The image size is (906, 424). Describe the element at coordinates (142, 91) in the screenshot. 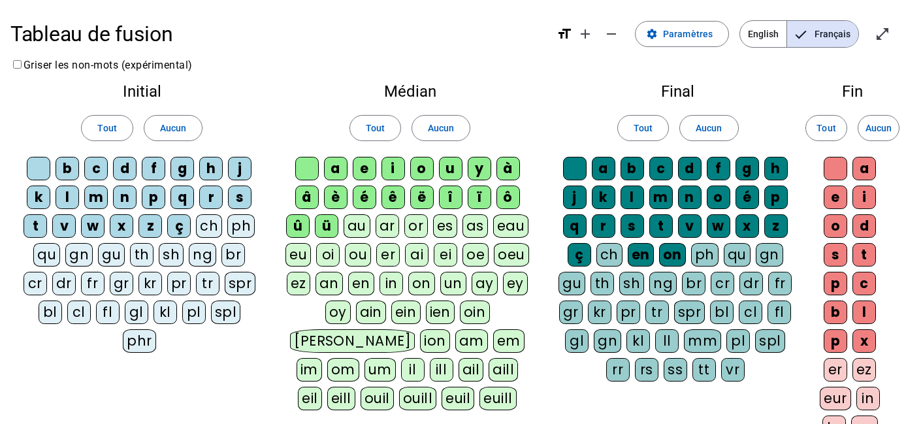

I see `h2: Initial` at that location.